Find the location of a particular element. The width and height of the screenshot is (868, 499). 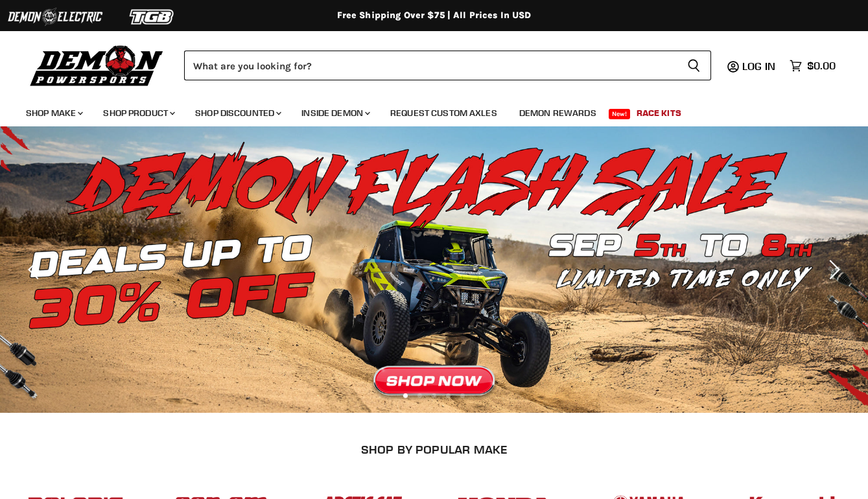

a: Request Custom Axles is located at coordinates (443, 113).